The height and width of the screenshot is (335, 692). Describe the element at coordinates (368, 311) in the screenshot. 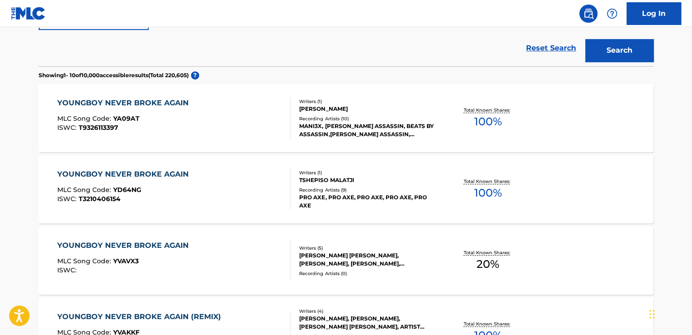

I see `div: Writers ( 4 )` at that location.